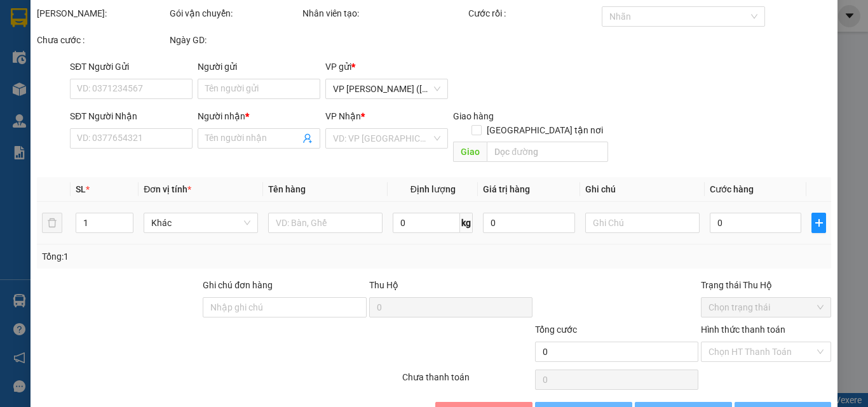  What do you see at coordinates (238, 285) in the screenshot?
I see `label: Ghi chú đơn hàng` at bounding box center [238, 285].